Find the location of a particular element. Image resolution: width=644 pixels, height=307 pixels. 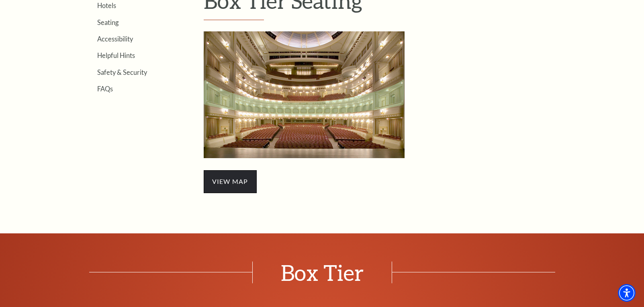

a: FAQs is located at coordinates (105, 88).